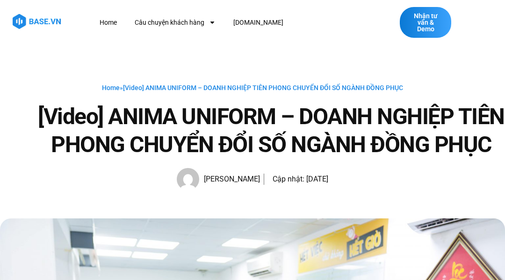 The height and width of the screenshot is (280, 505). I want to click on a: Nhận tư vấn & Demo, so click(425, 22).